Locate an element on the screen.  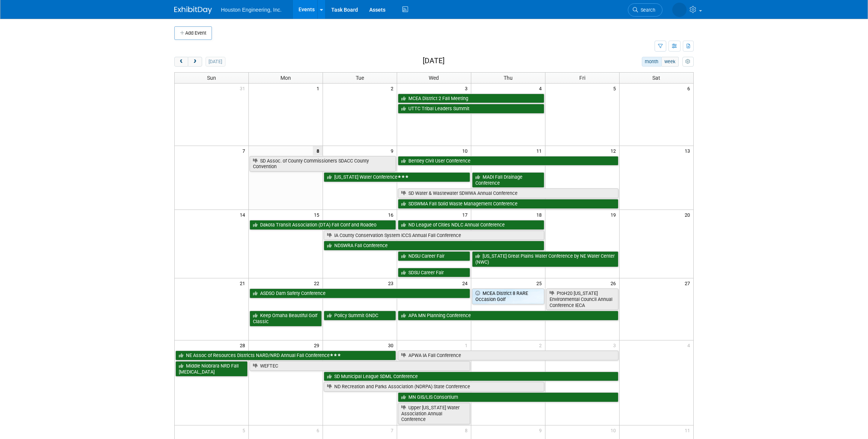
span: Fri is located at coordinates (582, 78).